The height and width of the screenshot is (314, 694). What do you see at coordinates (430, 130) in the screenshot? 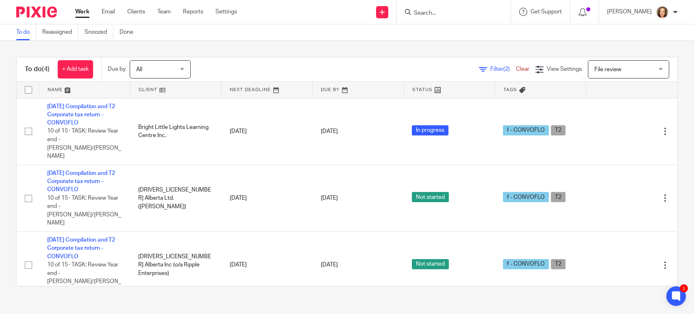
I see `span: In progress` at bounding box center [430, 130].